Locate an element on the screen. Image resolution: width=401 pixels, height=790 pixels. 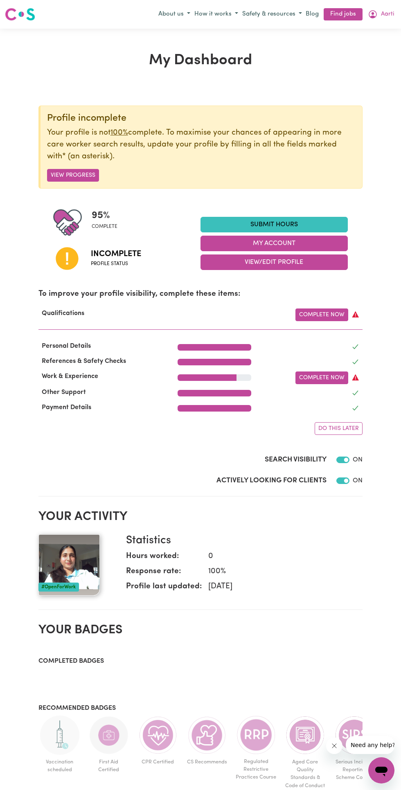
button: Do this later is located at coordinates (338, 428).